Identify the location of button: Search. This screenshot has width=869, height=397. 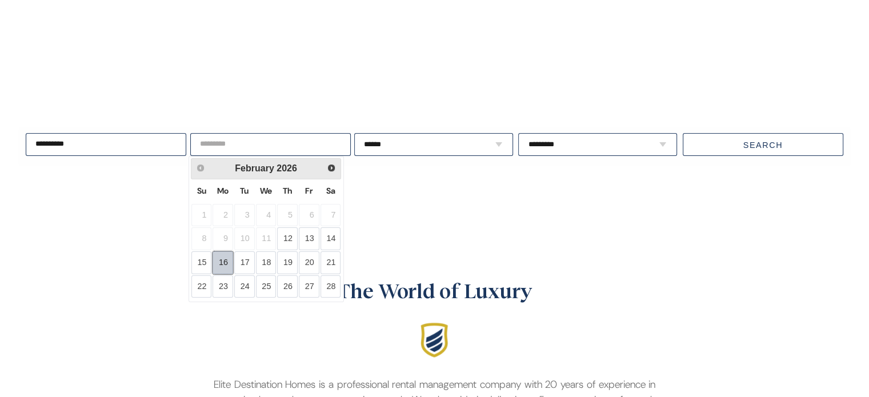
(762, 144).